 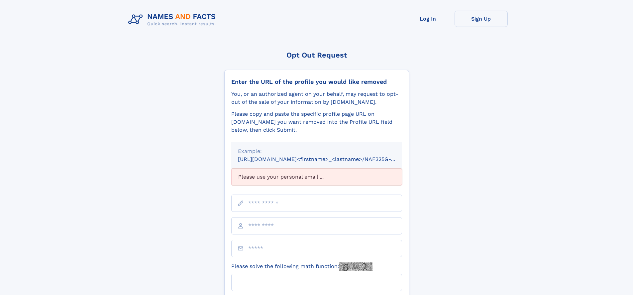 What do you see at coordinates (317, 177) in the screenshot?
I see `div: Please use your personal email ...` at bounding box center [317, 177].